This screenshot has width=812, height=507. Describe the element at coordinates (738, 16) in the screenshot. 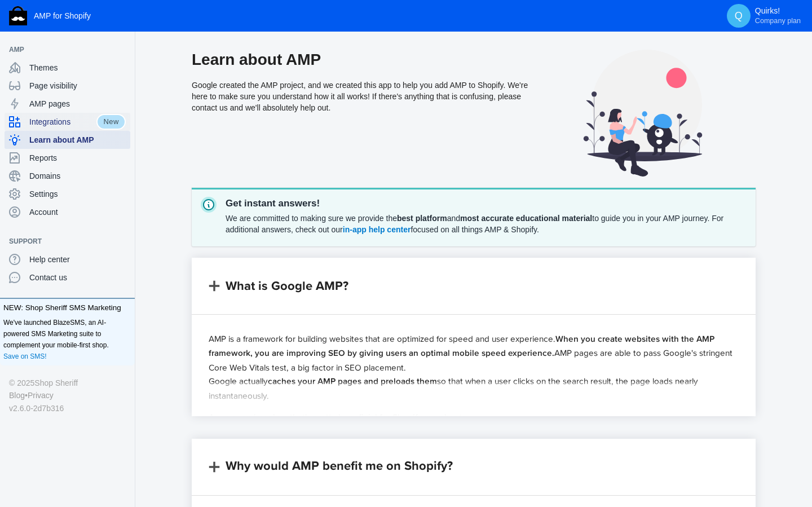

I see `span: Q` at that location.